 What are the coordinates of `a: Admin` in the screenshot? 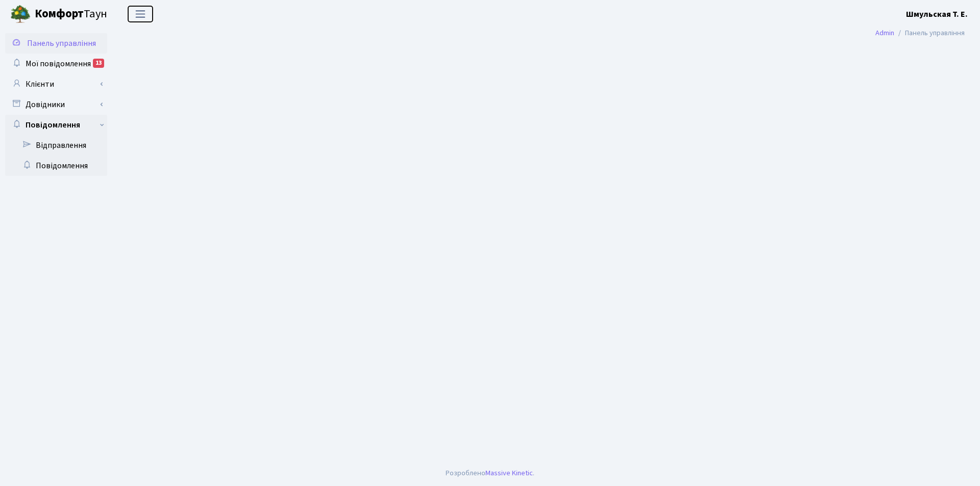 It's located at (885, 33).